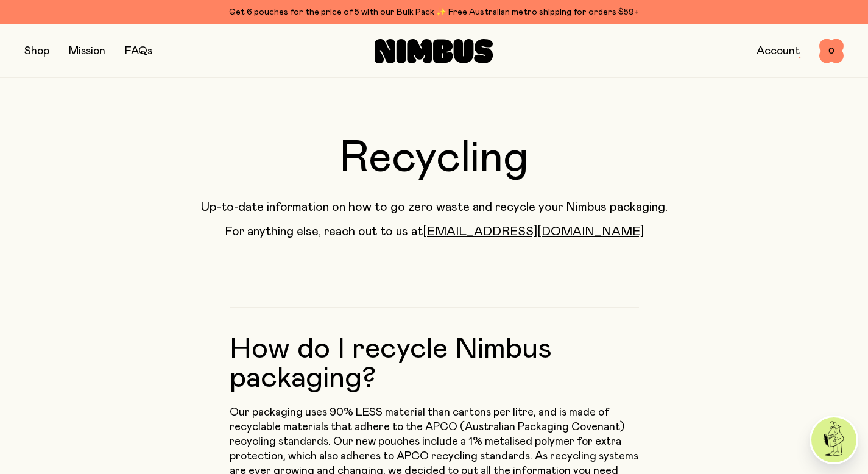 This screenshot has height=474, width=868. What do you see at coordinates (434, 207) in the screenshot?
I see `p: Up-to-date information on how to go zero waste and recycle your Nimbus packaging.` at bounding box center [434, 207].